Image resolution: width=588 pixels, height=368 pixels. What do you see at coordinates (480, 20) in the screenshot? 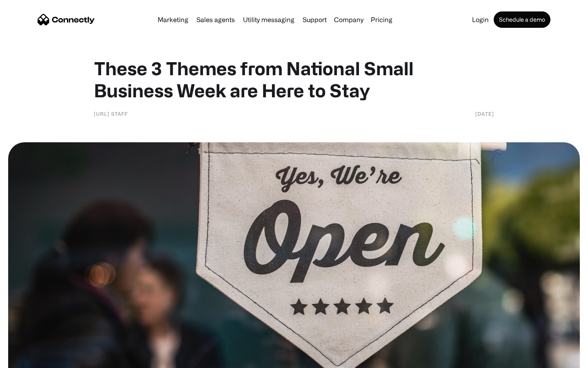
I see `a: Login` at bounding box center [480, 20].